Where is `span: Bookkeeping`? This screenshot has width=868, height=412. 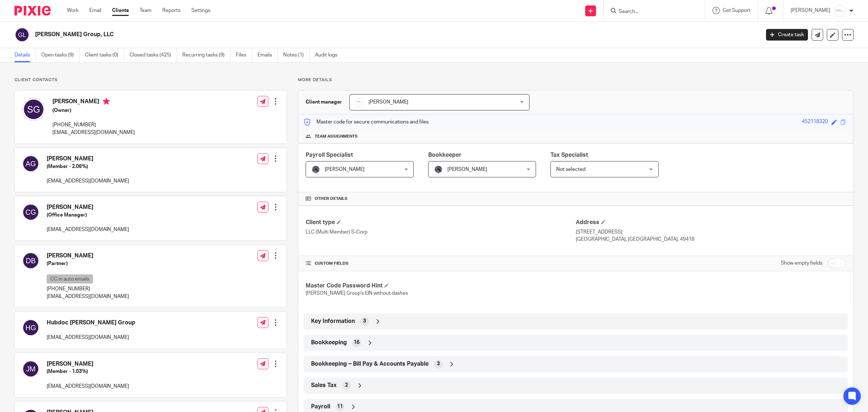
span: Bookkeeping is located at coordinates (329, 342).